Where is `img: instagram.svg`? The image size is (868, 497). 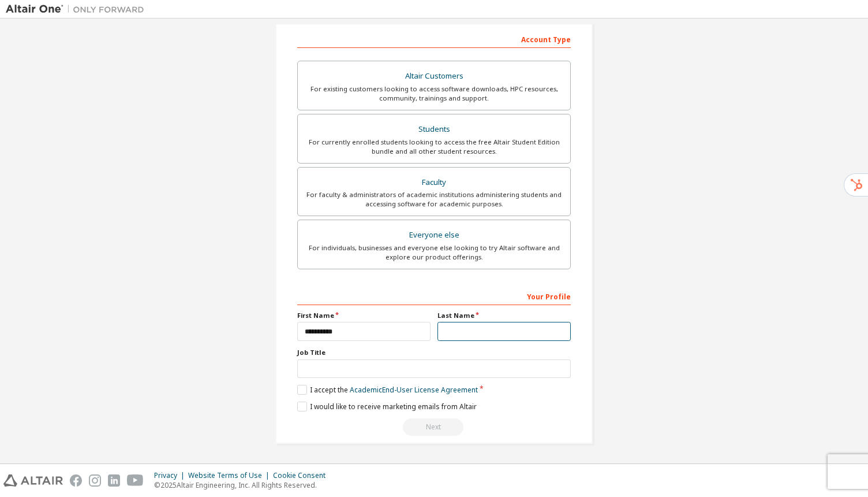 img: instagram.svg is located at coordinates (94, 480).